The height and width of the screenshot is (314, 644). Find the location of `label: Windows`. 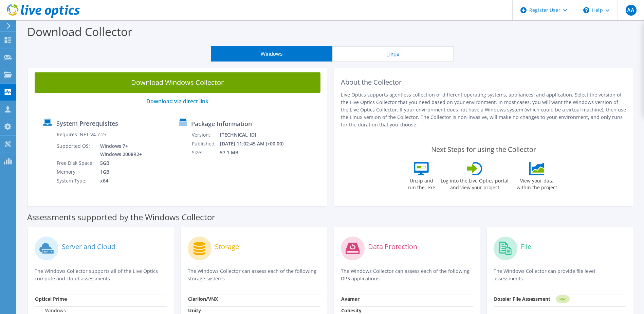

label: Windows is located at coordinates (50, 311).